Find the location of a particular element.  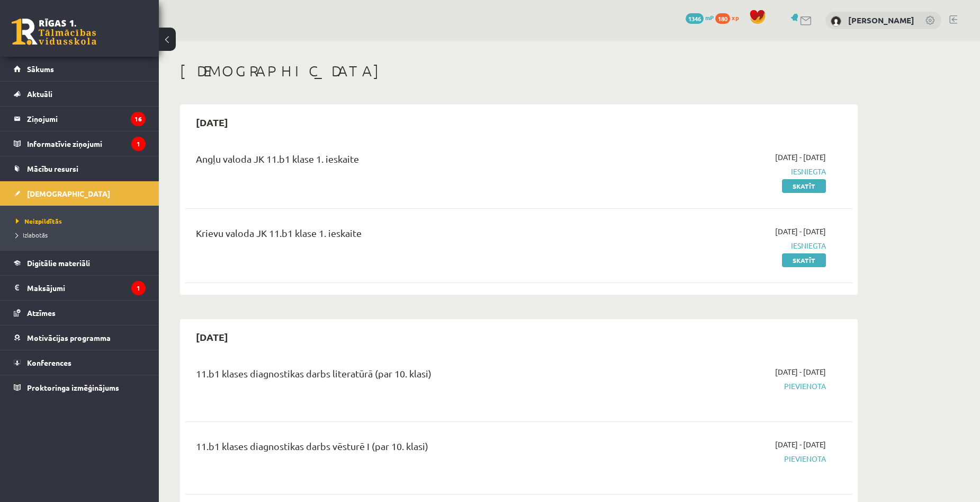

span: Digitālie materiāli is located at coordinates (58, 263).